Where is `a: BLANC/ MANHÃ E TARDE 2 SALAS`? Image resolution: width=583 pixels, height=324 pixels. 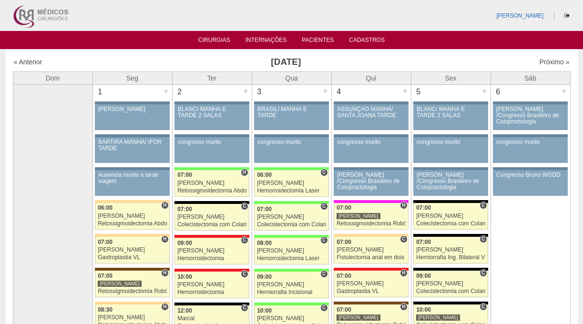
a: BLANC/ MANHÃ E TARDE 2 SALAS is located at coordinates (451, 117).